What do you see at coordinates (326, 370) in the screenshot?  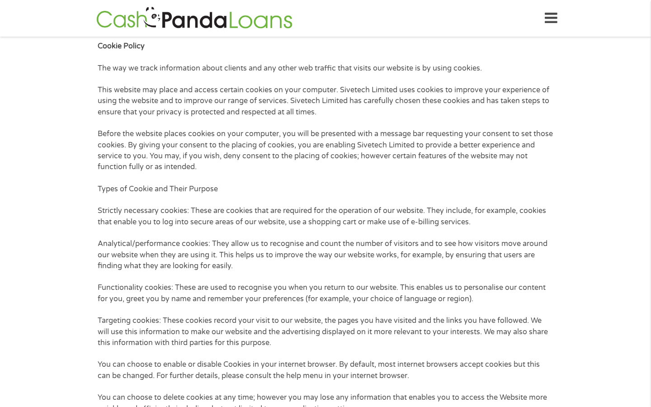 I see `p: You can choose to enable or disable Cookies in your internet browser. By default, most internet b...` at bounding box center [326, 370].